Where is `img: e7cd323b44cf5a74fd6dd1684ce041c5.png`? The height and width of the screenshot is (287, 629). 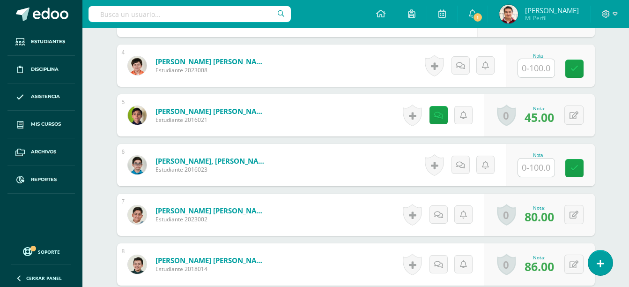 img: e7cd323b44cf5a74fd6dd1684ce041c5.png is located at coordinates (509, 14).